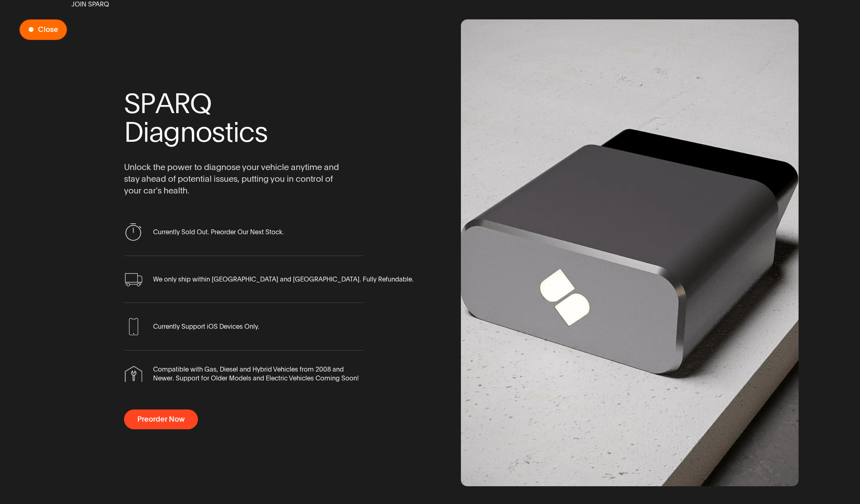  I want to click on span: Currently Sold Out. Preorder Our Next Stock., so click(218, 233).